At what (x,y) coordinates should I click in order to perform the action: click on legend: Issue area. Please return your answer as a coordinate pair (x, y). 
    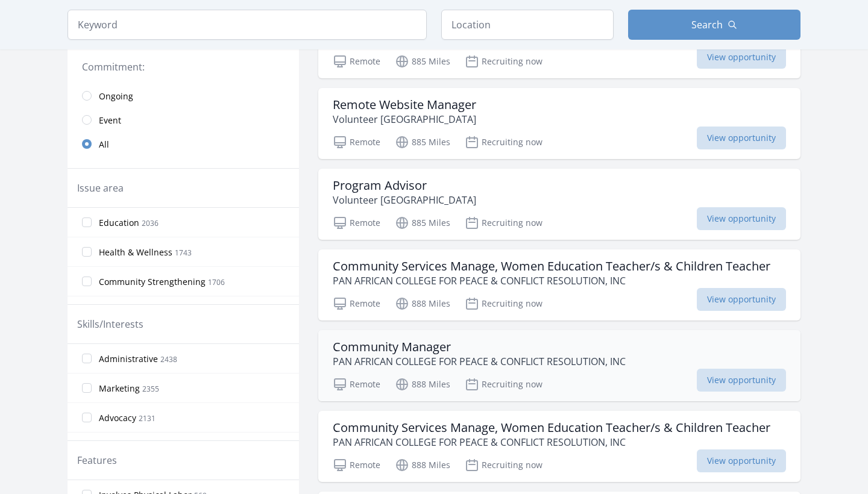
    Looking at the image, I should click on (100, 188).